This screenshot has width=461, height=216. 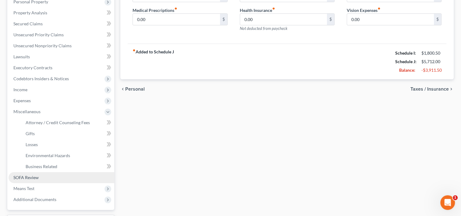 What do you see at coordinates (48, 155) in the screenshot?
I see `span: Environmental Hazards` at bounding box center [48, 155].